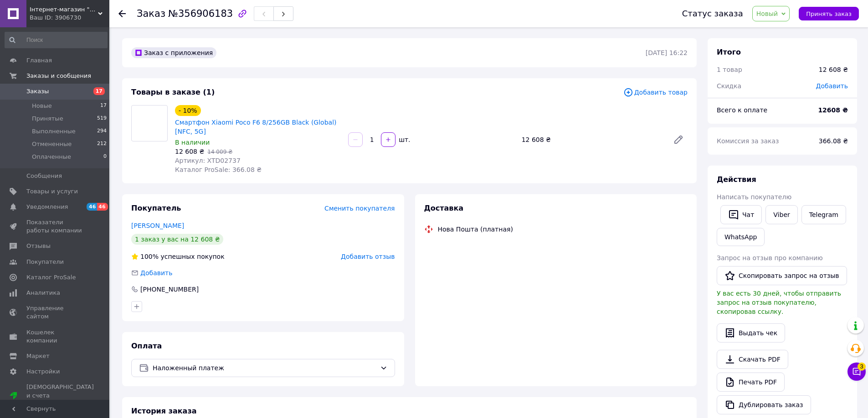  What do you see at coordinates (767, 13) in the screenshot?
I see `span: Новый` at bounding box center [767, 13].